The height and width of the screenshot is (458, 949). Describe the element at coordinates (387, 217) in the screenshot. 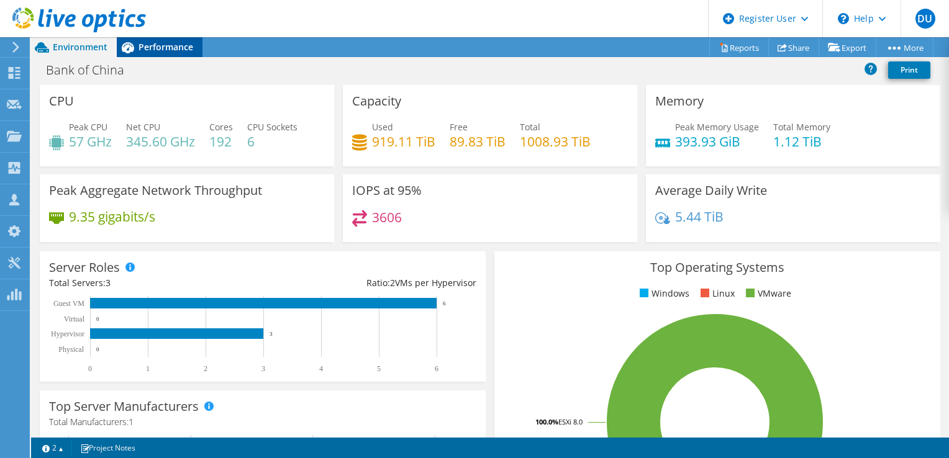

I see `h4: 3606` at that location.